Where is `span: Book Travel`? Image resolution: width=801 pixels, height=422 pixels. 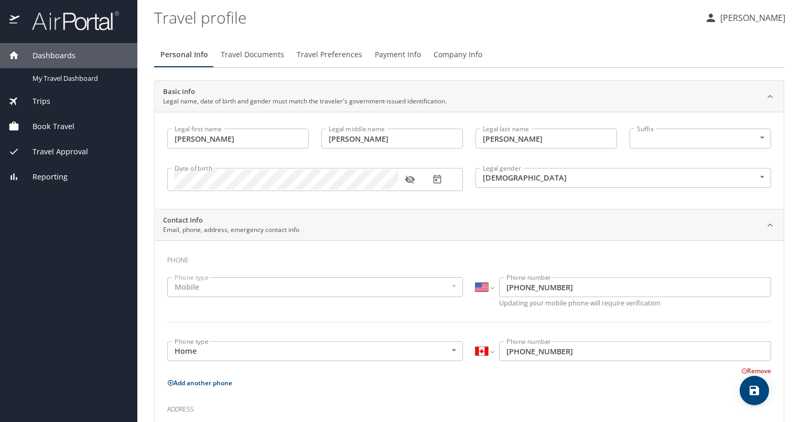 span: Book Travel is located at coordinates (47, 126).